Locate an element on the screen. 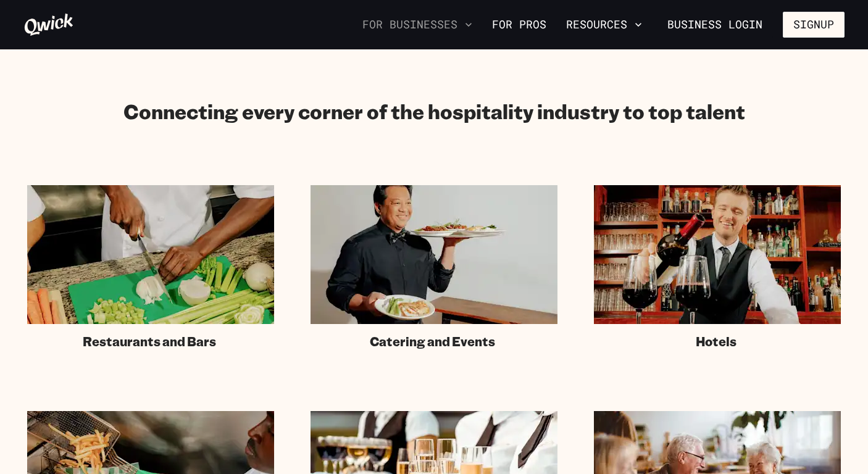  span: Hotels is located at coordinates (716, 341).